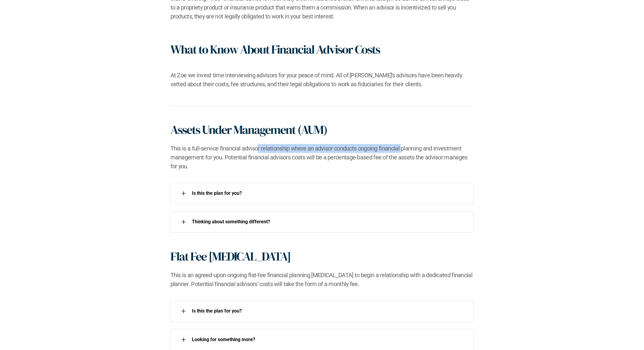 The width and height of the screenshot is (644, 350). What do you see at coordinates (322, 157) in the screenshot?
I see `h2: This is a full-service financial advisor relationship where an advisor conducts ongoing financial...` at bounding box center [322, 157].